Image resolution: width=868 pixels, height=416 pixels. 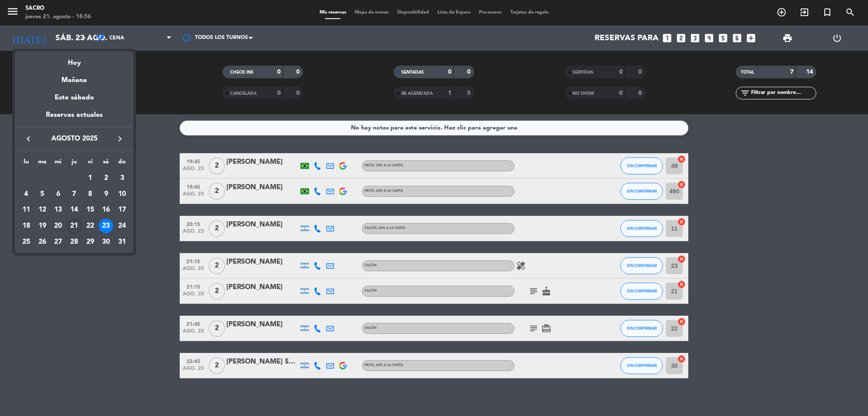 I want to click on th: martes, so click(x=42, y=164).